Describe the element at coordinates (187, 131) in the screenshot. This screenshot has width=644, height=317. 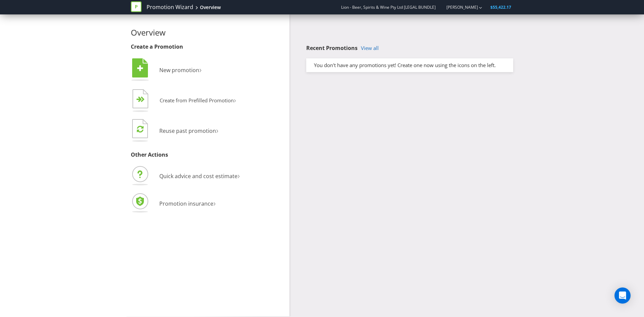
I see `span: Reuse past promotion` at that location.